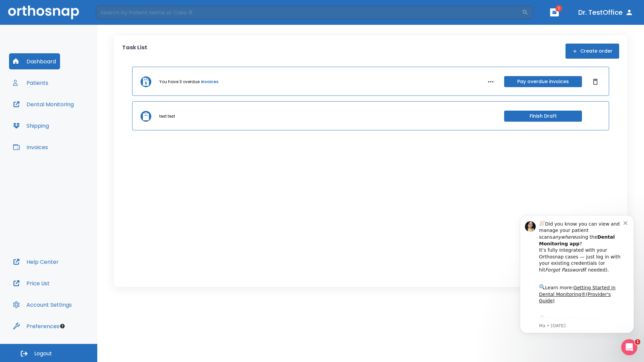 This screenshot has height=362, width=644. Describe the element at coordinates (30, 83) in the screenshot. I see `a: Patients` at that location.